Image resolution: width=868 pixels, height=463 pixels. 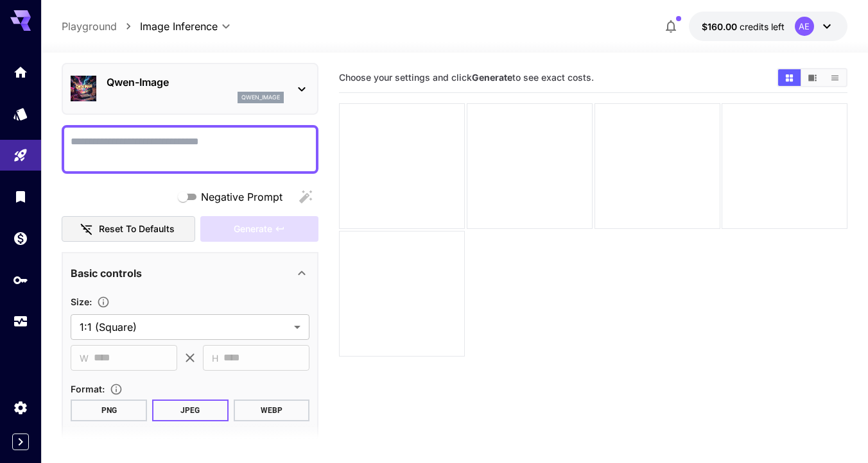 I want to click on button: Choose the file format for the output image., so click(x=116, y=389).